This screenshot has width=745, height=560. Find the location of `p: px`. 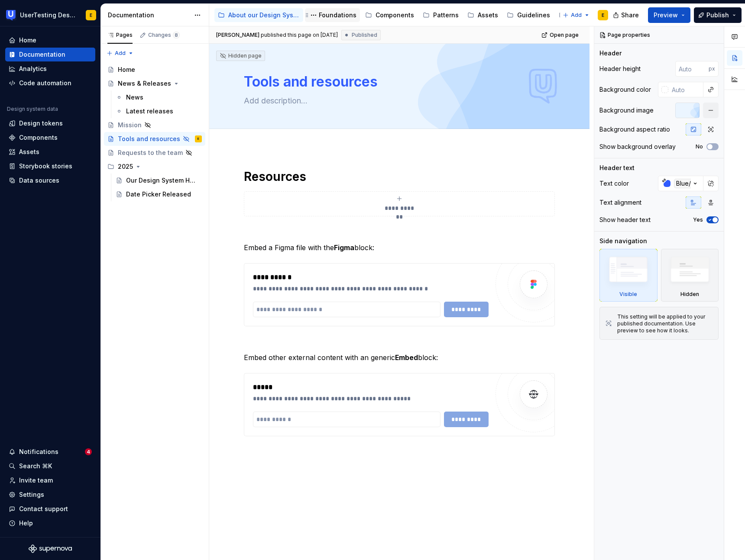

p: px is located at coordinates (711, 69).